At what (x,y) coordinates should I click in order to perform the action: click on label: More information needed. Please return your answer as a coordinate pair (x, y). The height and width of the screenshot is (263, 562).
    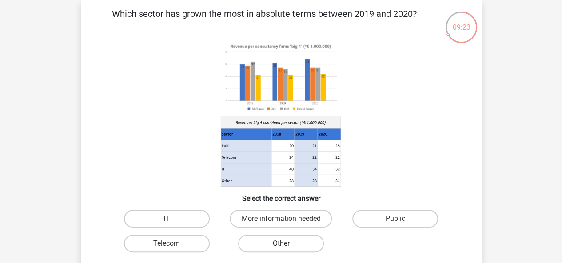
    Looking at the image, I should click on (281, 219).